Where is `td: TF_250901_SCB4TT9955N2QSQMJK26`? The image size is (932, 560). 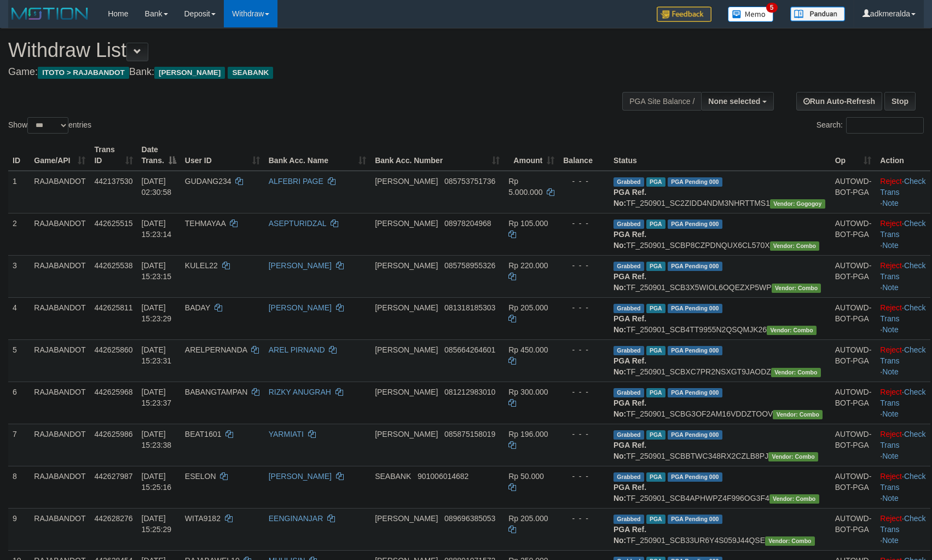
td: TF_250901_SCB4TT9955N2QSQMJK26 is located at coordinates (719, 318).